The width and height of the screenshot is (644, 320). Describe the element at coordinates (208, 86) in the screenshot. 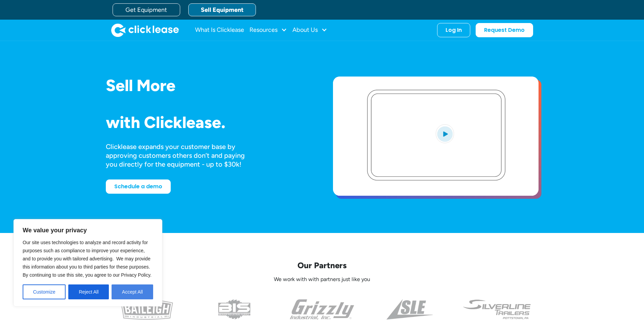

I see `h1: Sell More` at that location.